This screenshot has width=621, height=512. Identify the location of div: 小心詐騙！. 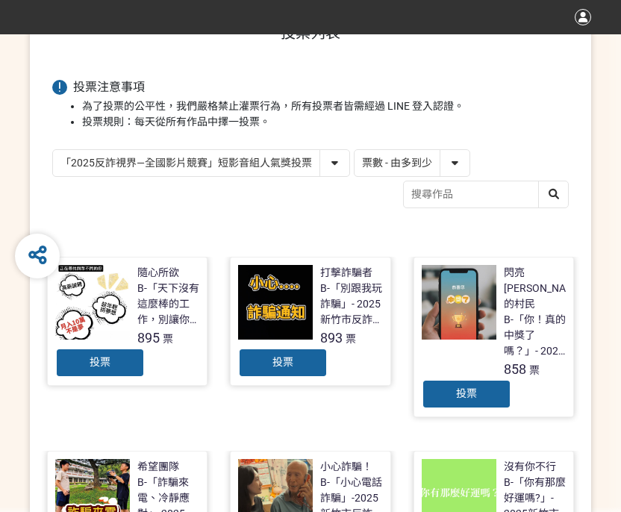
(347, 467).